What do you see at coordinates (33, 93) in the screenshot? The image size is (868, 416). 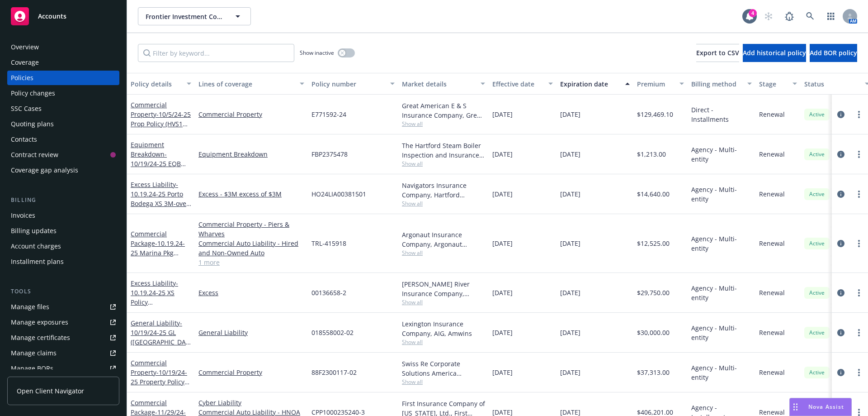 I see `div: Policy changes` at bounding box center [33, 93].